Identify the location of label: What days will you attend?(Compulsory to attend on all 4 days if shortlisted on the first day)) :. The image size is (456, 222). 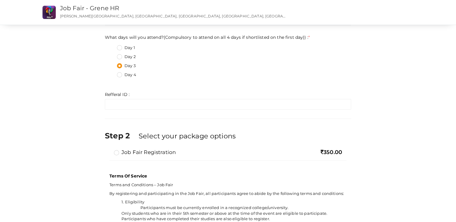
(207, 37).